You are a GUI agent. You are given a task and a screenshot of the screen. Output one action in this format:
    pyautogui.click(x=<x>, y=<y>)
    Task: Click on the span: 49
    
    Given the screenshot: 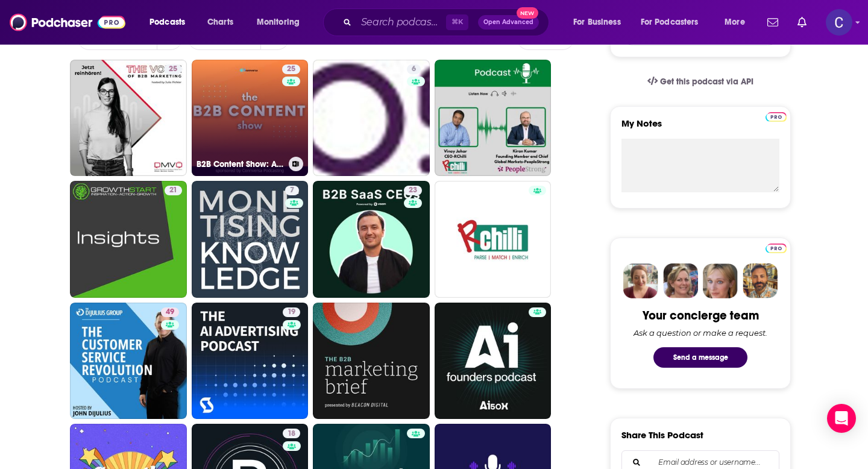 What is the action you would take?
    pyautogui.click(x=170, y=313)
    